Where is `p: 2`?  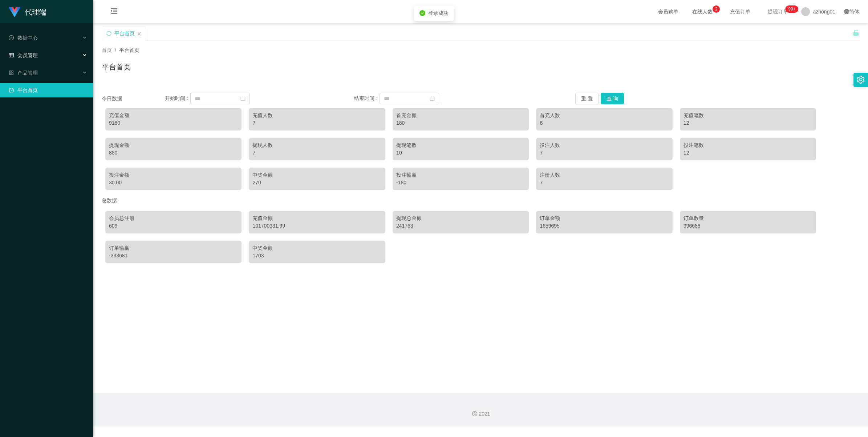
p: 2 is located at coordinates (716, 9).